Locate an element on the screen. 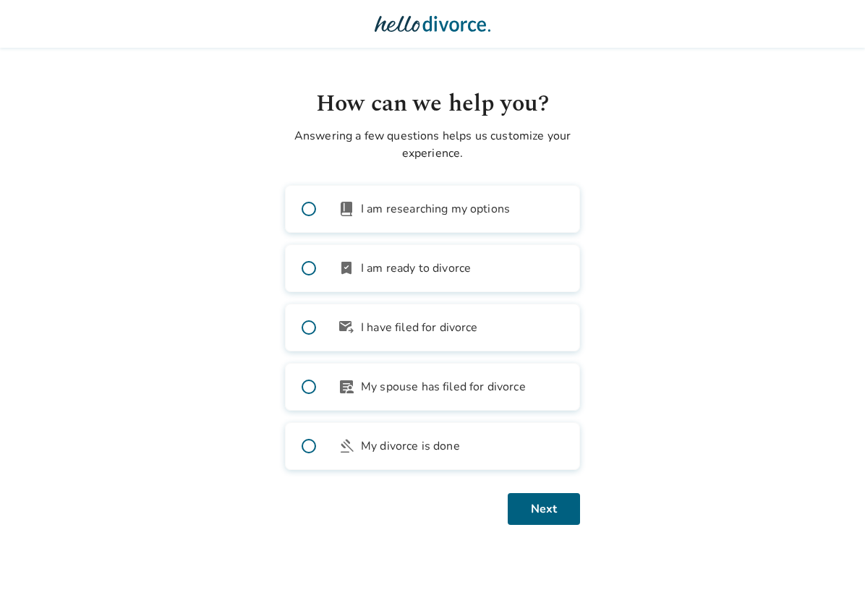 The height and width of the screenshot is (616, 865). span: book_2 is located at coordinates (347, 209).